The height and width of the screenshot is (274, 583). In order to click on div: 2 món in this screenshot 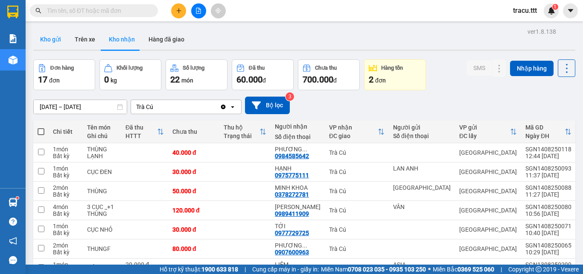, I will do `click(66, 187)`.